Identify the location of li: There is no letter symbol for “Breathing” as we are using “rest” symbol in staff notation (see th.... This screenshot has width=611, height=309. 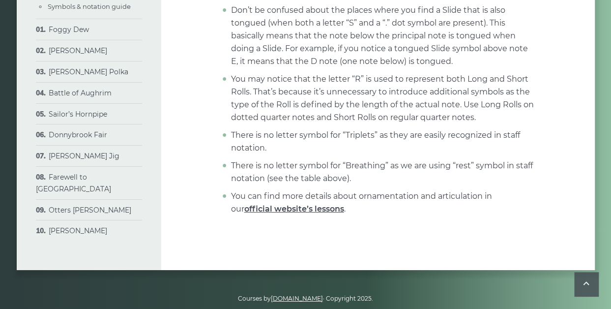
(381, 172).